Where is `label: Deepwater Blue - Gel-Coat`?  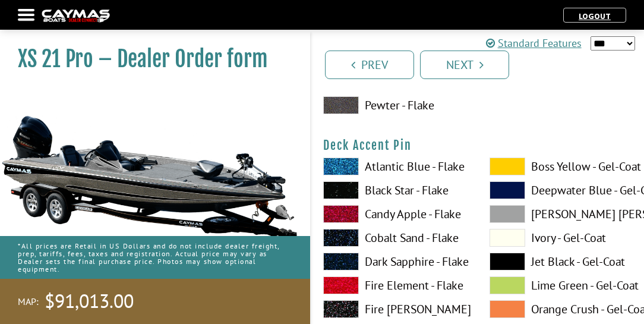
label: Deepwater Blue - Gel-Coat is located at coordinates (561, 190).